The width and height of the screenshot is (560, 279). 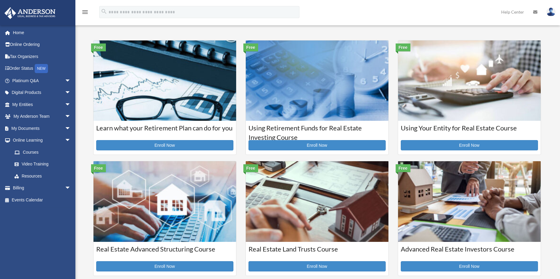 I want to click on a: Billingarrow_drop_down, so click(x=42, y=188).